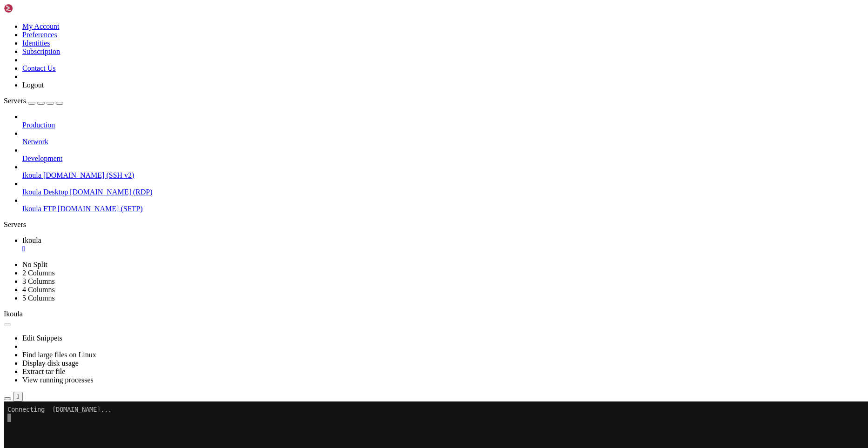 Image resolution: width=868 pixels, height=448 pixels. What do you see at coordinates (39, 208) in the screenshot?
I see `span: Ikoula FTP` at bounding box center [39, 208].